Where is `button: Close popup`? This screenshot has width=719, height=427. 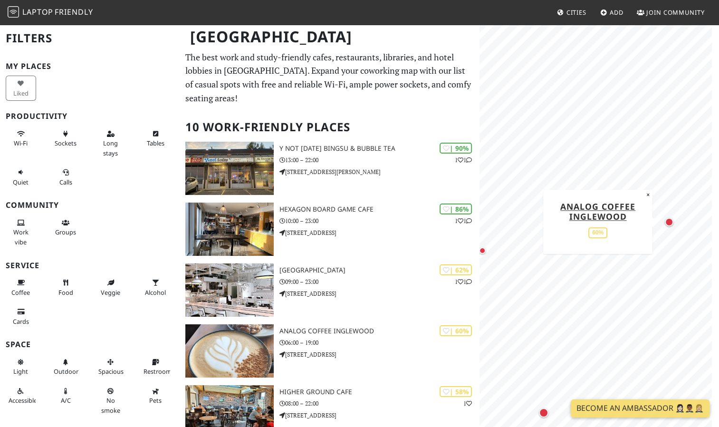
button: Close popup is located at coordinates (647, 195).